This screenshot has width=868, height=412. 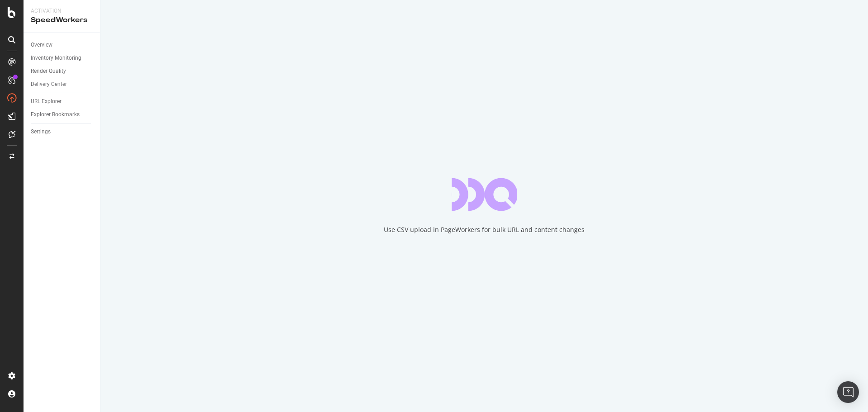 What do you see at coordinates (46, 101) in the screenshot?
I see `div: URL Explorer` at bounding box center [46, 101].